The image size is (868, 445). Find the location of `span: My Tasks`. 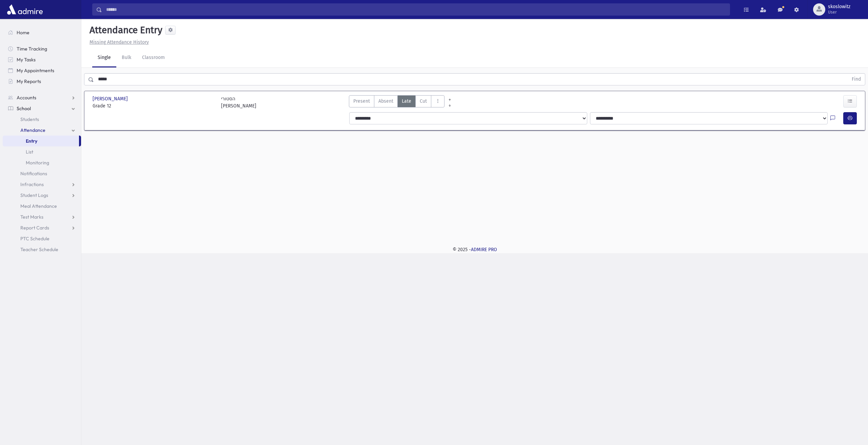

span: My Tasks is located at coordinates (26, 60).